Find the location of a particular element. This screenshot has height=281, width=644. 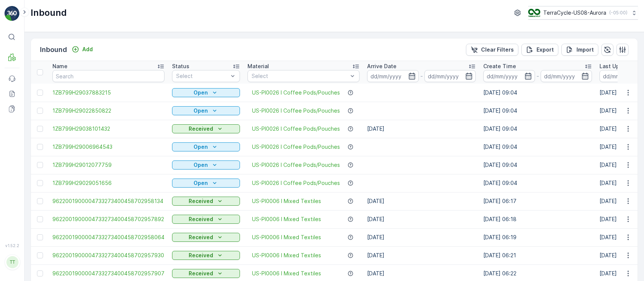

a: 9622001900004733273400458702957907 is located at coordinates (108, 274).